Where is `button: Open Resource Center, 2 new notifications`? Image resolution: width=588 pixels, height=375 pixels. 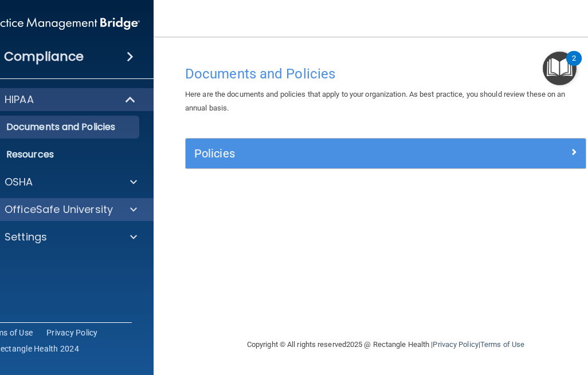
button: Open Resource Center, 2 new notifications is located at coordinates (559, 68).